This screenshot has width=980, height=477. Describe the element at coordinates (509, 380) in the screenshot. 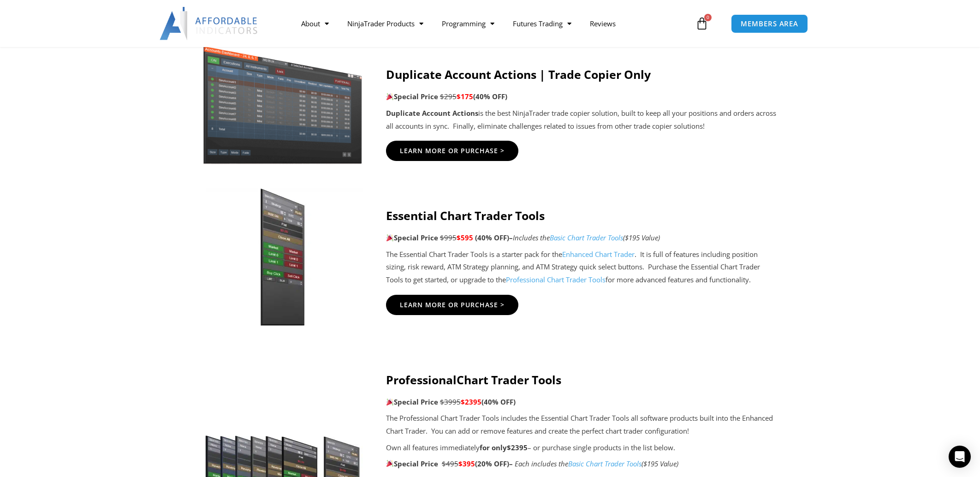

I see `strong: Chart Trader Tools` at that location.